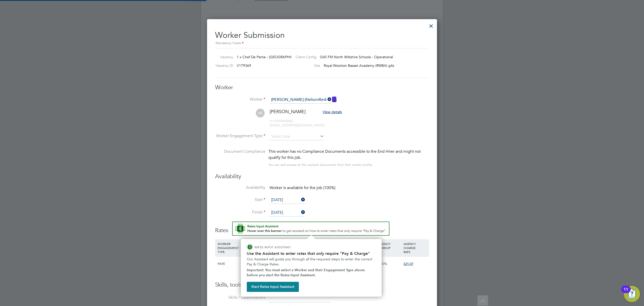  What do you see at coordinates (311, 267) in the screenshot?
I see `div: How to input Rates that only require Pay & Charge` at bounding box center [311, 267].